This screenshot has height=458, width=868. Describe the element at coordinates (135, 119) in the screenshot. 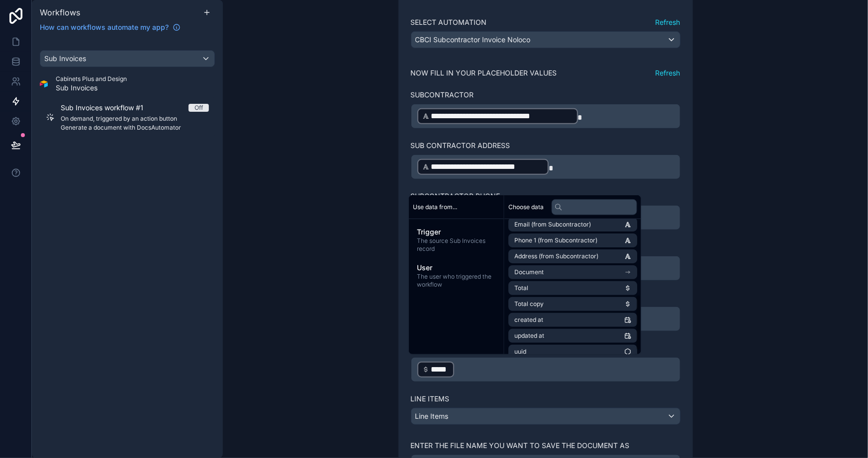

I see `span: On demand, triggered by an action button` at that location.